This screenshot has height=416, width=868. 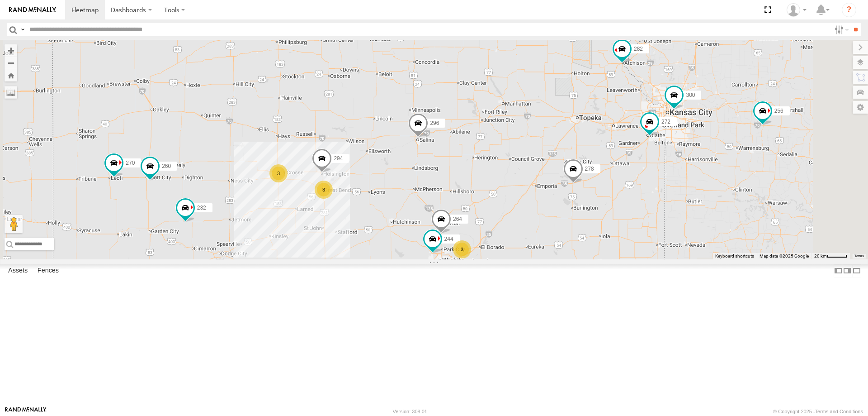 I want to click on span: 282, so click(x=638, y=49).